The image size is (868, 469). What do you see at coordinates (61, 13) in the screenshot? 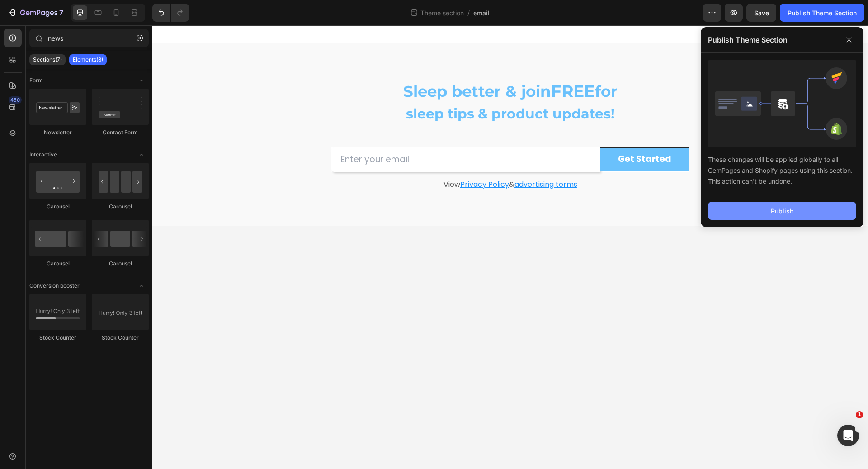
I see `p: 7` at bounding box center [61, 13].